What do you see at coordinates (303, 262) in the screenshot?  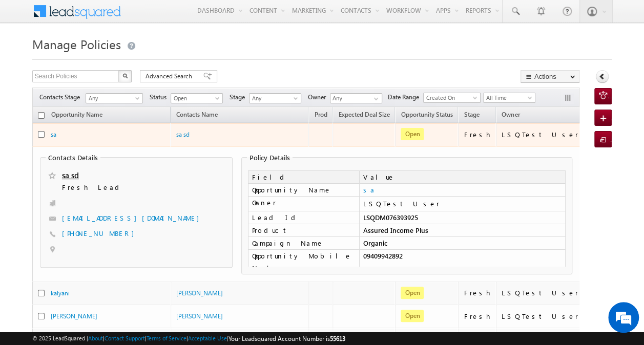 I see `td: Opportunity Mobile Number` at bounding box center [303, 262].